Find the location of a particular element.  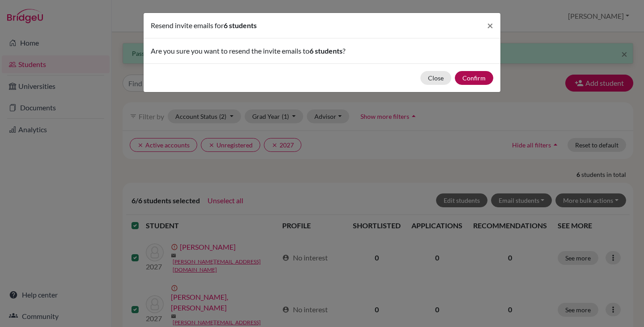

span: Resend invite emails for is located at coordinates (187, 25).